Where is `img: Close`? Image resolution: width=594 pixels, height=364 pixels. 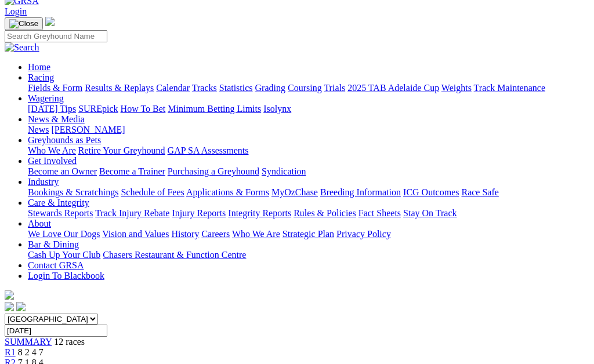 img: Close is located at coordinates (23, 23).